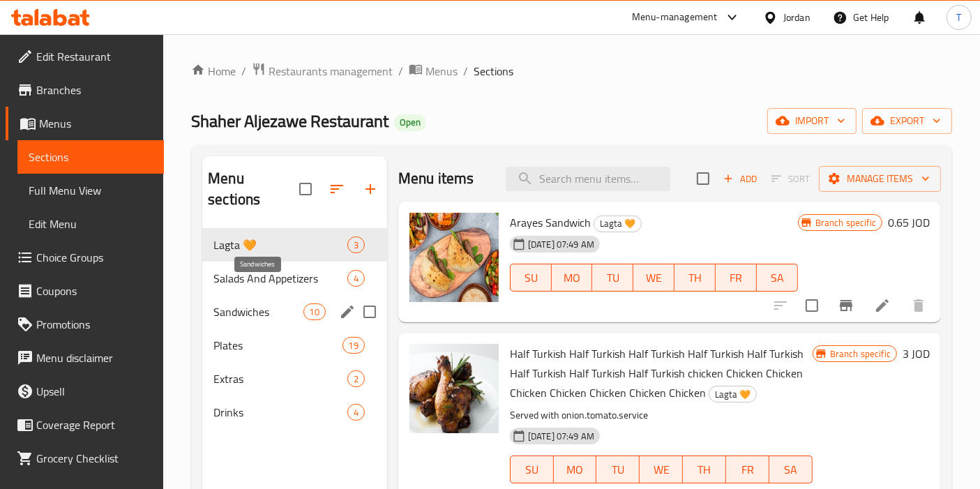 The image size is (980, 489). What do you see at coordinates (278, 345) in the screenshot?
I see `span: Plates` at bounding box center [278, 345].